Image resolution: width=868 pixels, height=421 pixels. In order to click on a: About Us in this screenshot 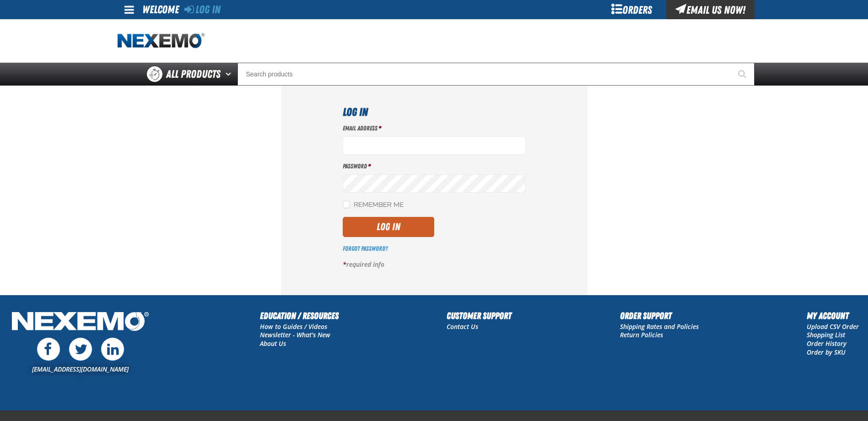, I will do `click(272, 344)`.